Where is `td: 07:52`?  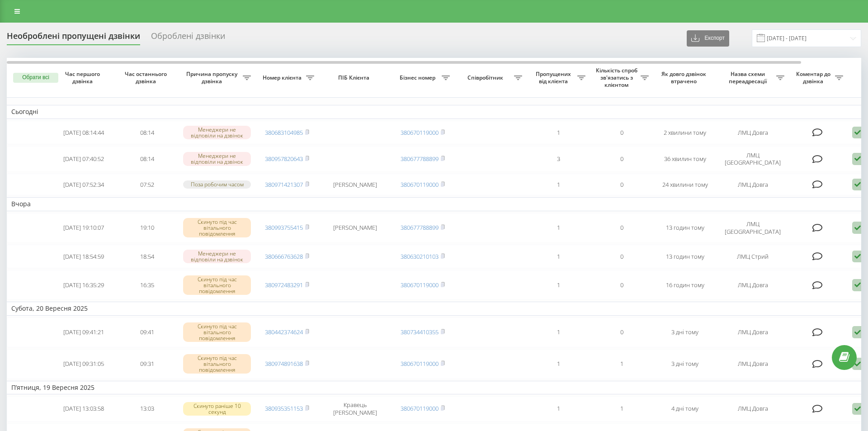 td: 07:52 is located at coordinates (147, 184).